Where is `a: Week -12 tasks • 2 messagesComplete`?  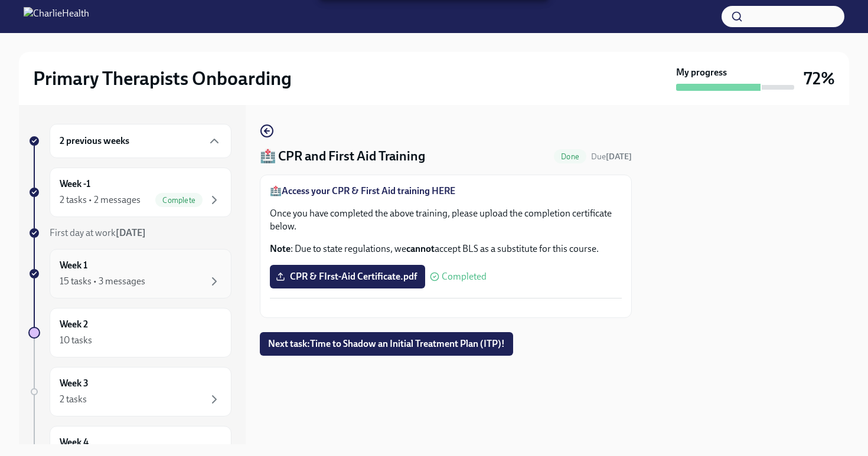
a: Week -12 tasks • 2 messagesComplete is located at coordinates (130, 192).